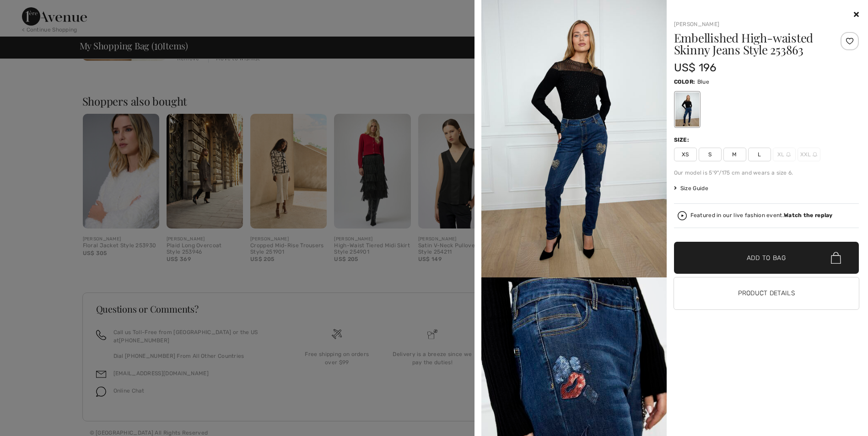 The width and height of the screenshot is (868, 436). What do you see at coordinates (734, 154) in the screenshot?
I see `span: M` at bounding box center [734, 154].